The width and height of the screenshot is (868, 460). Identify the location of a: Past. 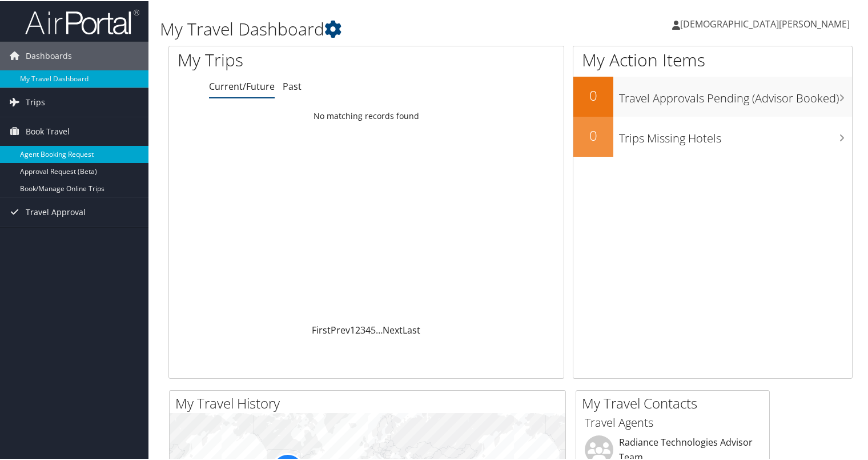
(292, 86).